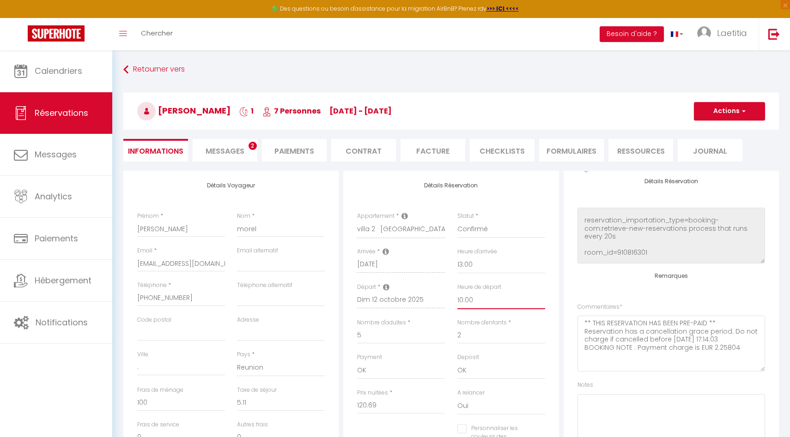  Describe the element at coordinates (482, 323) in the screenshot. I see `label: Nombre d'enfants` at that location.